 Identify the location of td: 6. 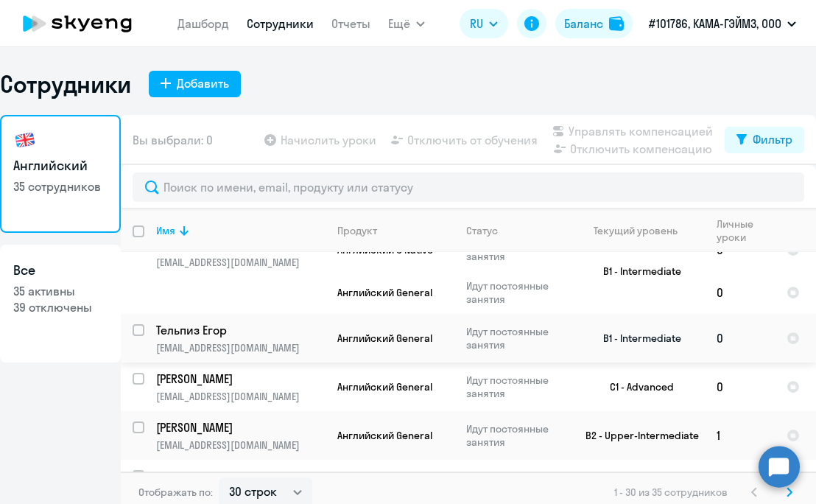
(771, 387).